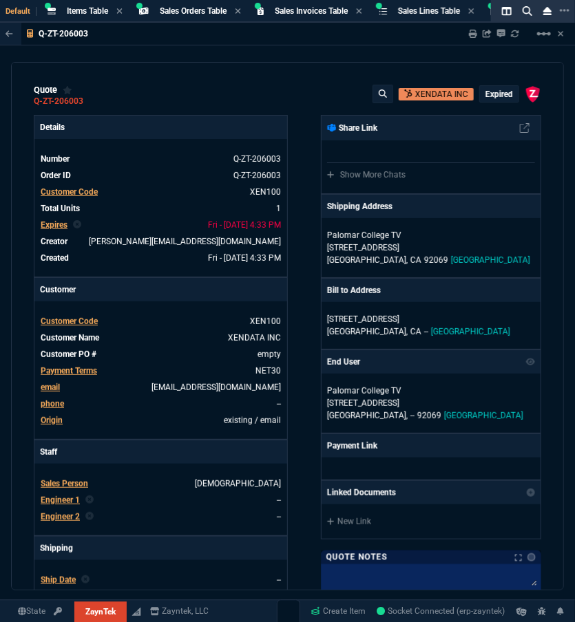  What do you see at coordinates (429, 11) in the screenshot?
I see `span: Sales Lines Table` at bounding box center [429, 11].